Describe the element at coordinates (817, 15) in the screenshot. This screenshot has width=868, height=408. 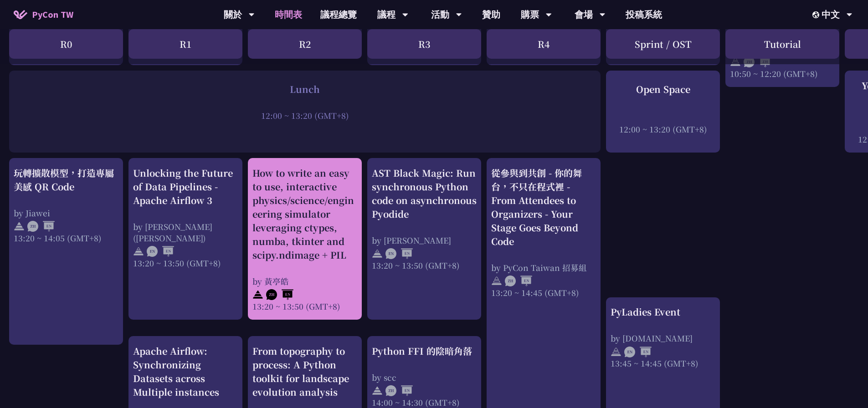
I see `img: Locale Icon` at that location.